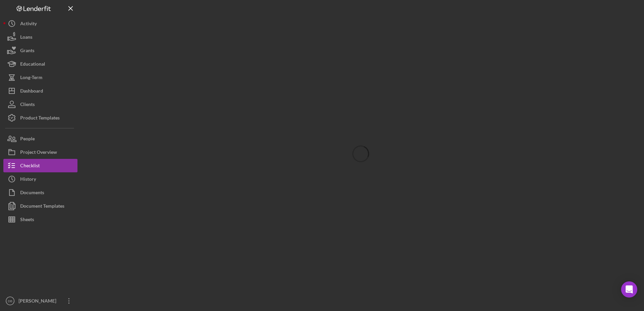  Describe the element at coordinates (41, 166) in the screenshot. I see `button: Checklist` at that location.